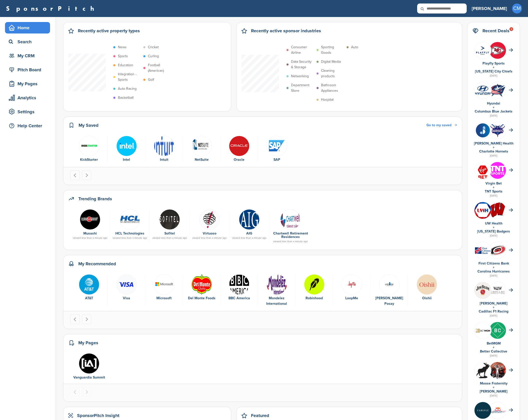  Describe the element at coordinates (127, 149) in the screenshot. I see `a: 7dpex1gk 400x400 Intel` at that location.